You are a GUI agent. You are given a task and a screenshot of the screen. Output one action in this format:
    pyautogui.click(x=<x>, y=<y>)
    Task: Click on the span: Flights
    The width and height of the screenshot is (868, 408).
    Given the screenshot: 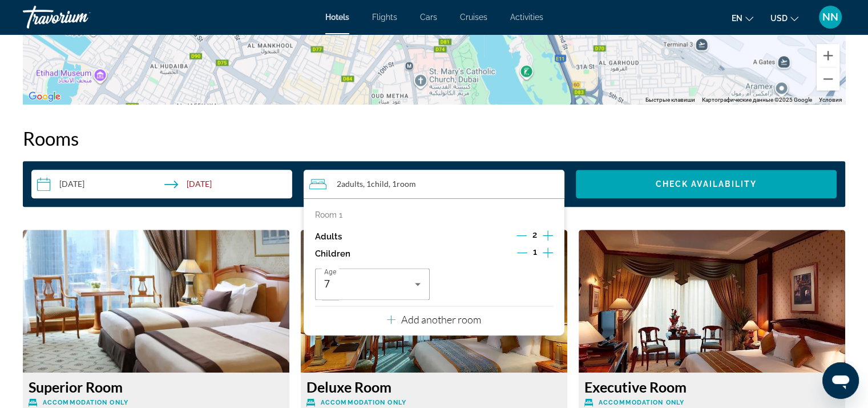 What is the action you would take?
    pyautogui.click(x=385, y=17)
    